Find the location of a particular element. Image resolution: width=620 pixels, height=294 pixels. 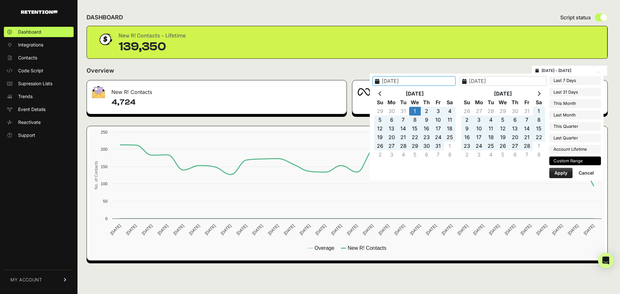

span: Supression Lists is located at coordinates (35, 84).